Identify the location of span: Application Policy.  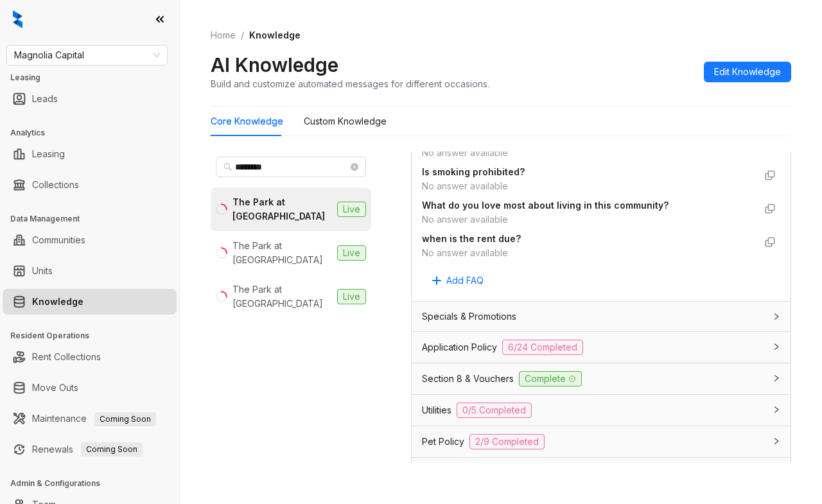
(459, 348).